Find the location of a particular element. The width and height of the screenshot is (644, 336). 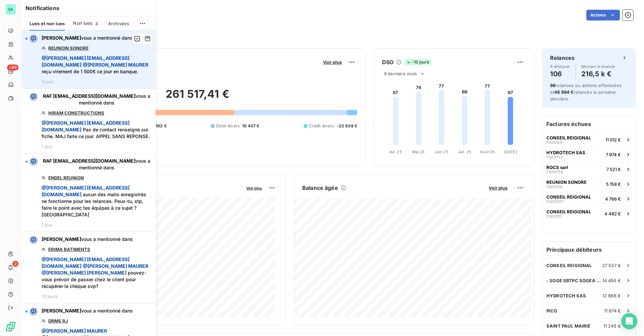

span: REUNION SONORE is located at coordinates (567, 182).